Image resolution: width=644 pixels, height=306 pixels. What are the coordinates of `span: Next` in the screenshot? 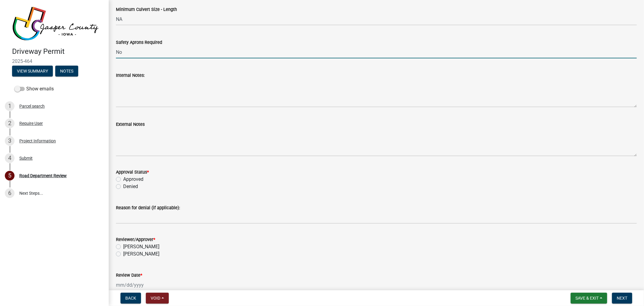 It's located at (622, 298).